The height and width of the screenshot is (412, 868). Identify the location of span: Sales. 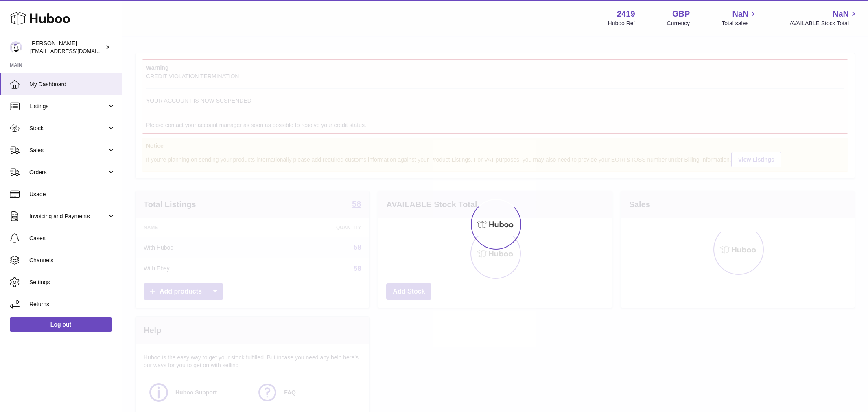
(68, 150).